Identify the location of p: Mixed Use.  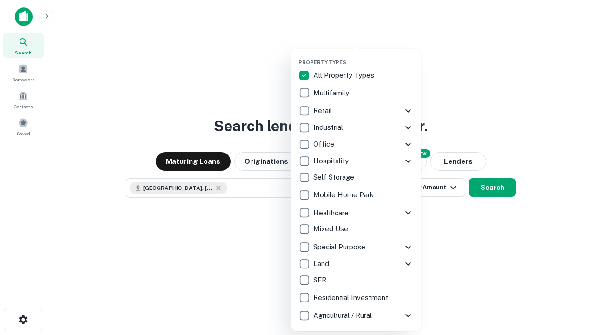
(332, 229).